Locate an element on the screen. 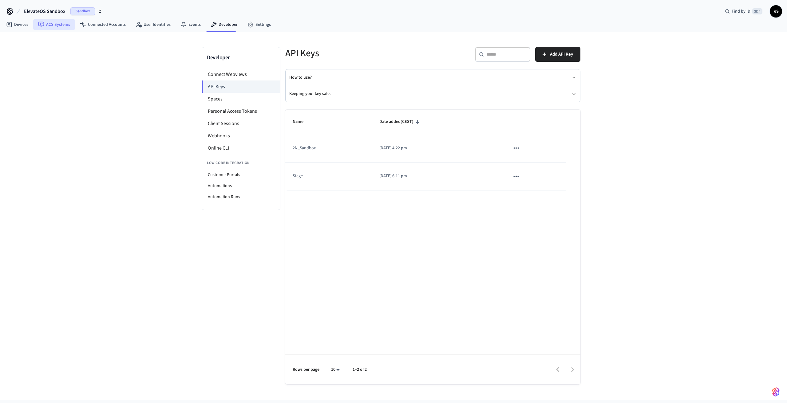  li: Automation Runs is located at coordinates (241, 197).